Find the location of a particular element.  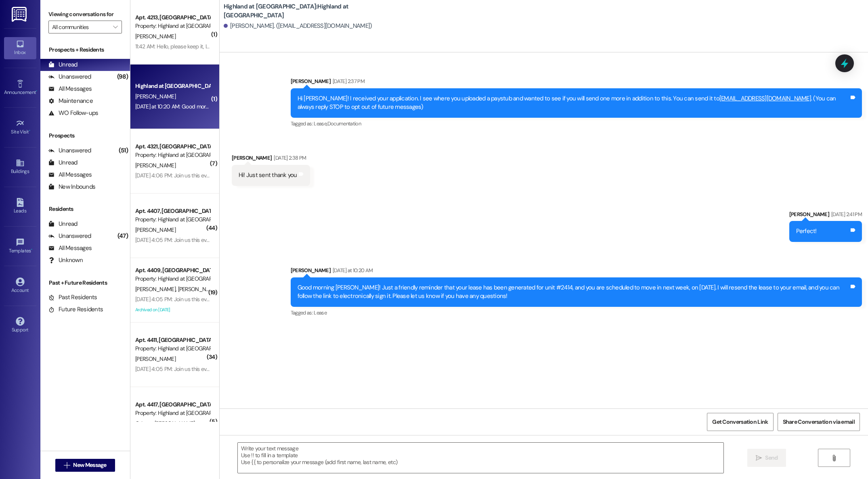

a: Leads is located at coordinates (20, 207).